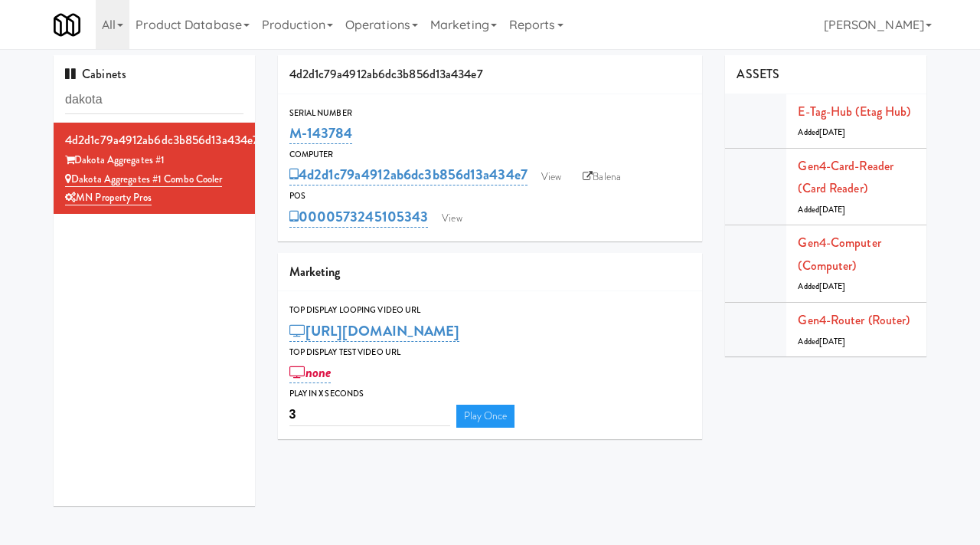 This screenshot has height=545, width=980. Describe the element at coordinates (845, 177) in the screenshot. I see `a: Gen4-card-reader (Card Reader)` at that location.